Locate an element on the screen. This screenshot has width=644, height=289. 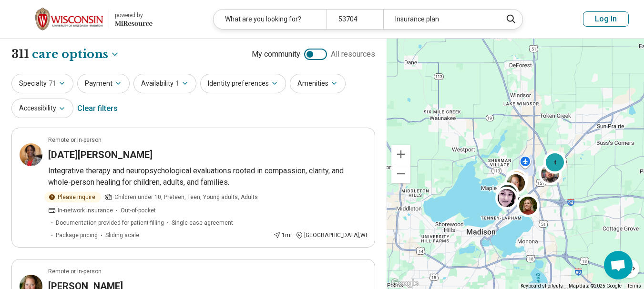
div: 4 is located at coordinates (555, 162).